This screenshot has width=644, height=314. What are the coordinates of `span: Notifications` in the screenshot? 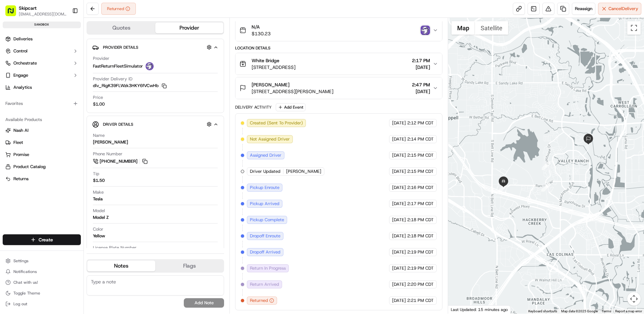 It's located at (25, 272).